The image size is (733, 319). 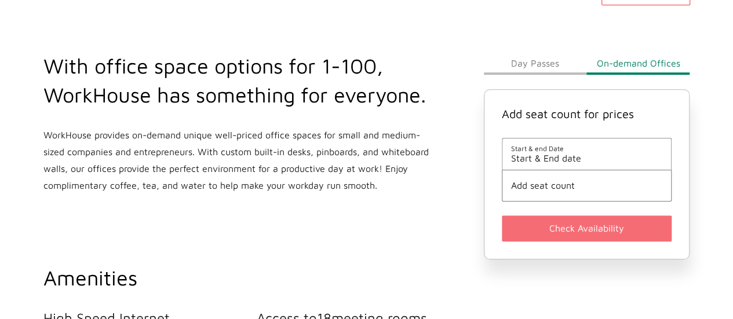 I want to click on button: Check Availability, so click(x=587, y=228).